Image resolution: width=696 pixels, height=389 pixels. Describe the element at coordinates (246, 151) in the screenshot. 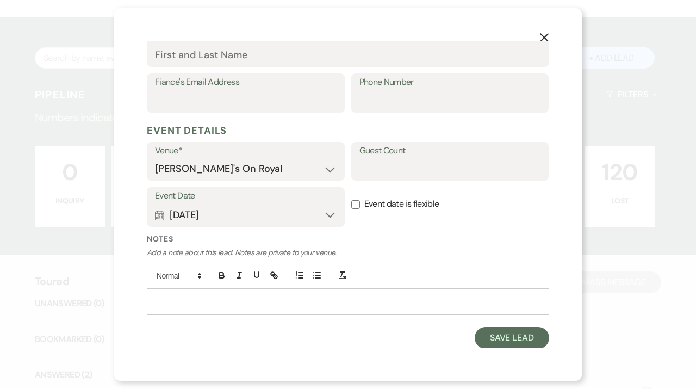

I see `label: Venue*` at that location.